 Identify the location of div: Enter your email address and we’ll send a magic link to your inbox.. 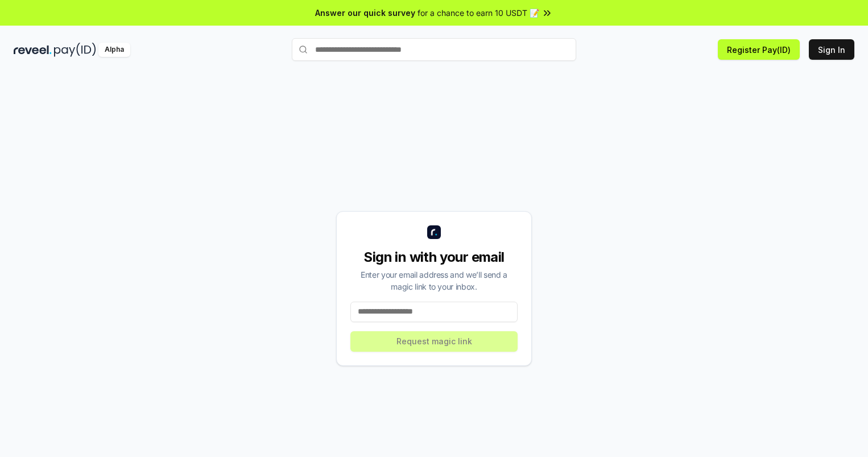
(434, 280).